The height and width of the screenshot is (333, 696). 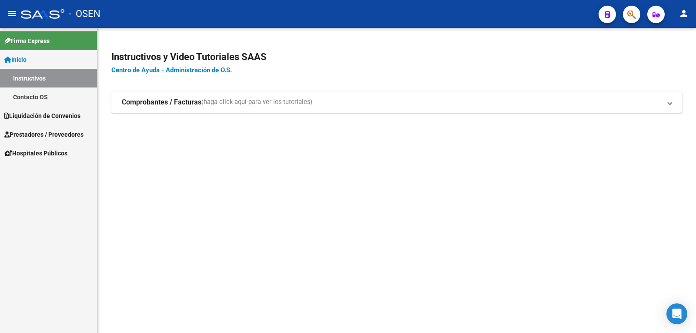 I want to click on span: Prestadores / Proveedores, so click(x=44, y=134).